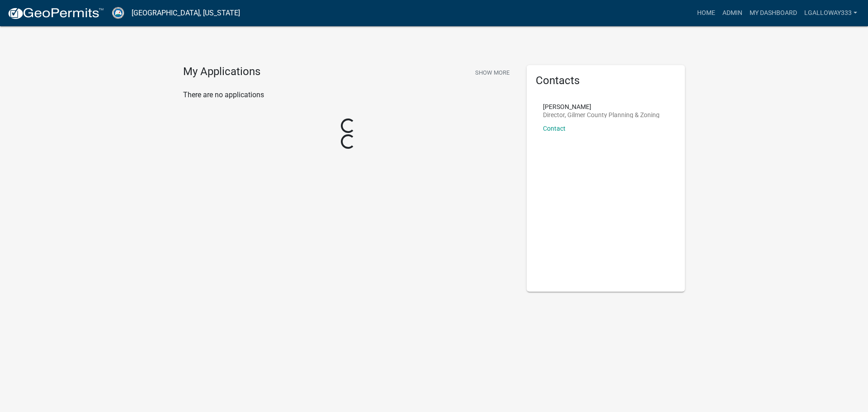  I want to click on a: My Dashboard, so click(773, 13).